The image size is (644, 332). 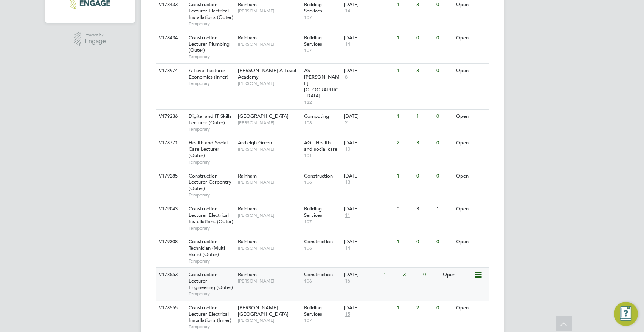 I want to click on span: 11, so click(x=348, y=215).